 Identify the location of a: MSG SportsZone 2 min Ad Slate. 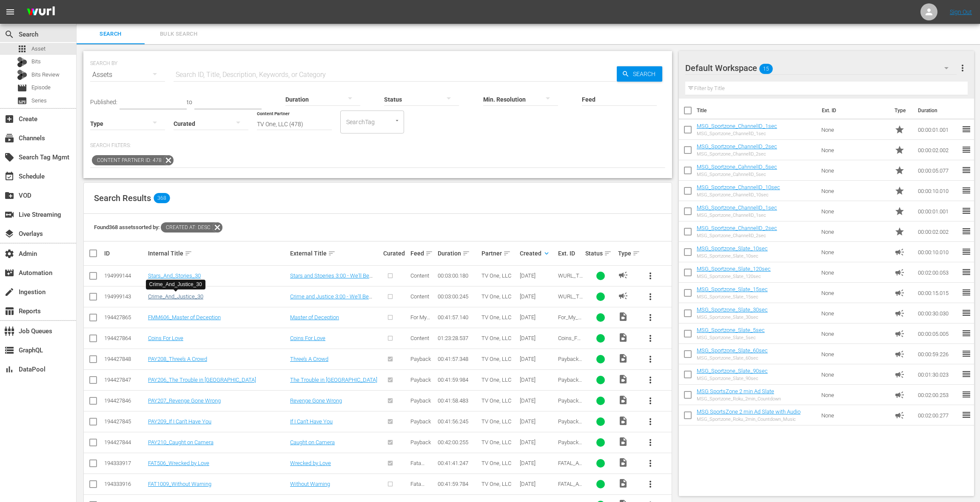
(735, 391).